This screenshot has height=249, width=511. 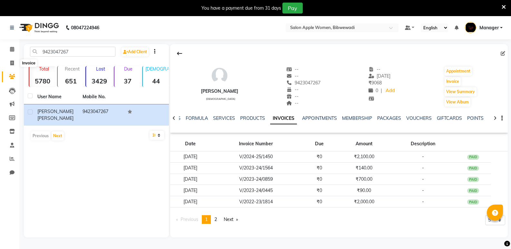 What do you see at coordinates (357, 118) in the screenshot?
I see `a: MEMBERSHIP` at bounding box center [357, 118].